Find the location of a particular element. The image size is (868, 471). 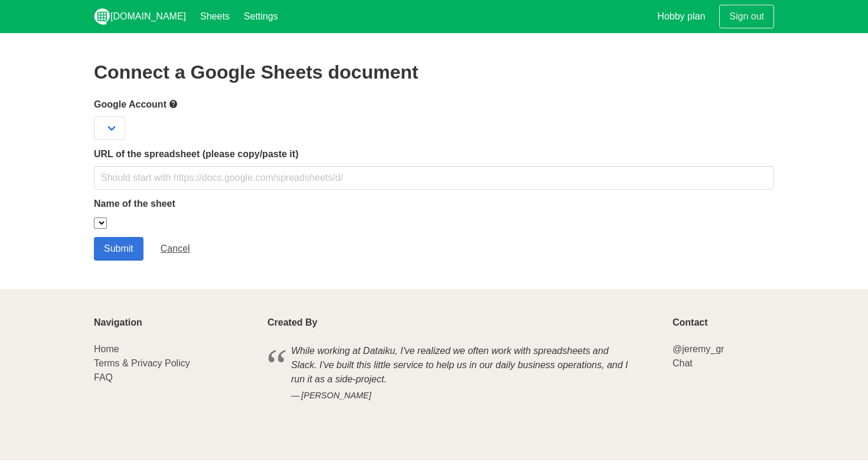

a: Terms & Privacy Policy is located at coordinates (142, 363).